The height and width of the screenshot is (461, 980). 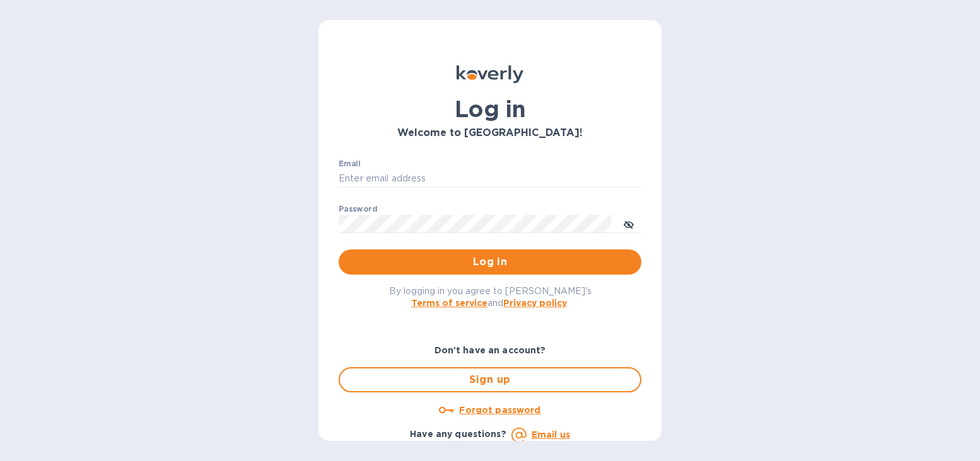 What do you see at coordinates (490, 75) in the screenshot?
I see `img: Koverly` at bounding box center [490, 75].